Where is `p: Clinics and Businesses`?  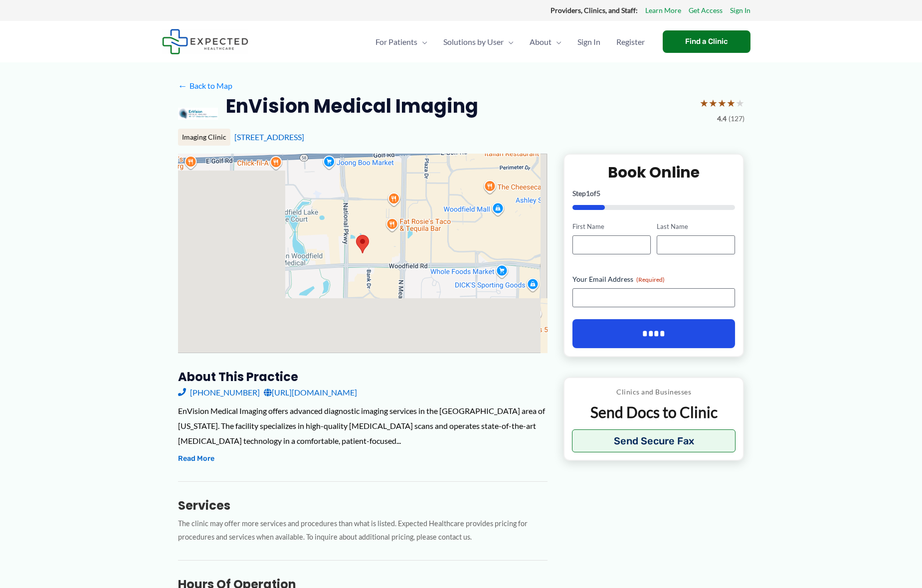 p: Clinics and Businesses is located at coordinates (654, 392).